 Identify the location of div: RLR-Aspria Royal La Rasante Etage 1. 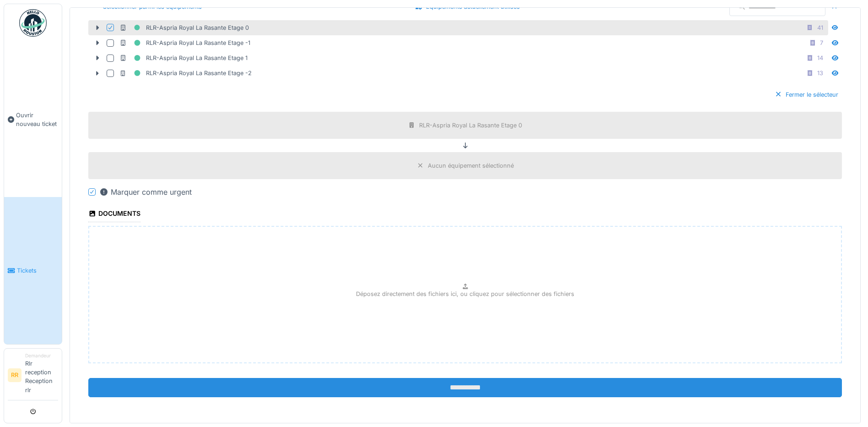
(183, 57).